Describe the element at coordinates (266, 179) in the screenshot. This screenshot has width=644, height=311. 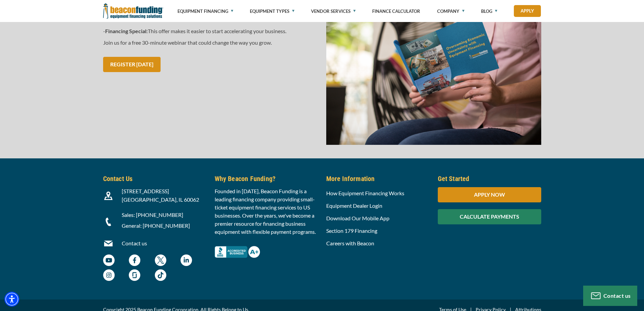
I see `h5: Why Beacon Funding?` at that location.